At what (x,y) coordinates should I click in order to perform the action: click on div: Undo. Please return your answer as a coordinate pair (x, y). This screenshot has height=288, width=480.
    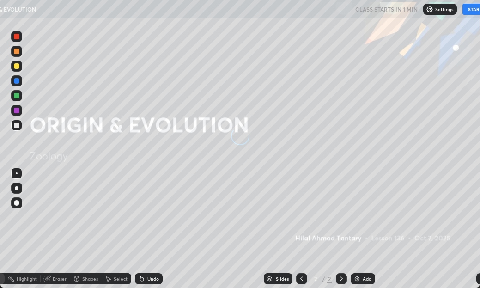
    Looking at the image, I should click on (153, 279).